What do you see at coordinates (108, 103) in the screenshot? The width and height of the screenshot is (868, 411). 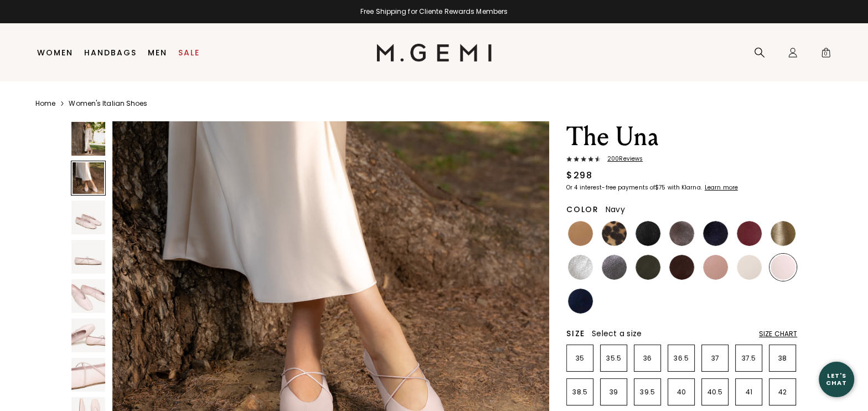 I see `a: Women's Italian Shoes` at bounding box center [108, 103].